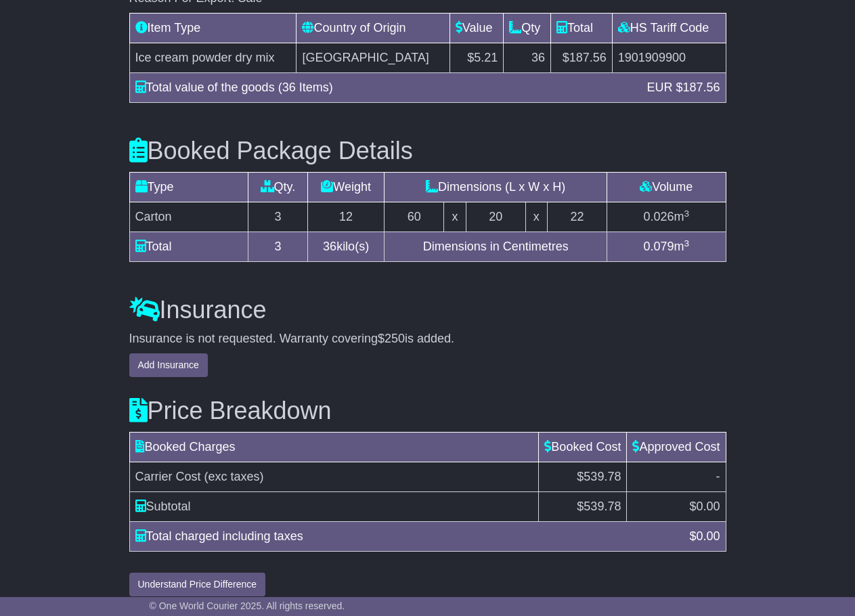  Describe the element at coordinates (414, 217) in the screenshot. I see `td: 60` at that location.